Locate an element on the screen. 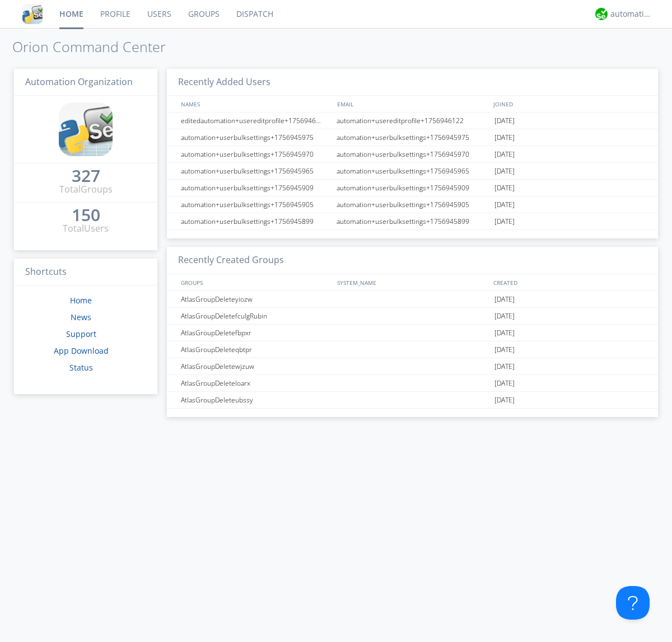  div: 150 is located at coordinates (86, 215).